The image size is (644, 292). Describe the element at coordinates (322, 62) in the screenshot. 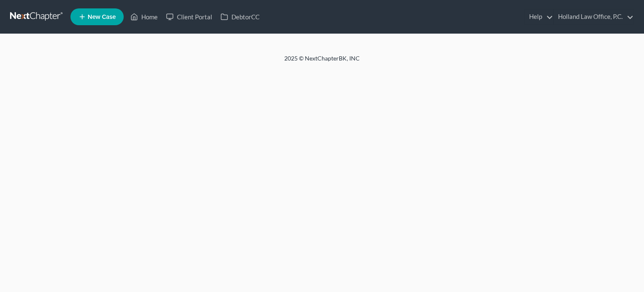

I see `div: 2025 © NextChapterBK, INC` at that location.